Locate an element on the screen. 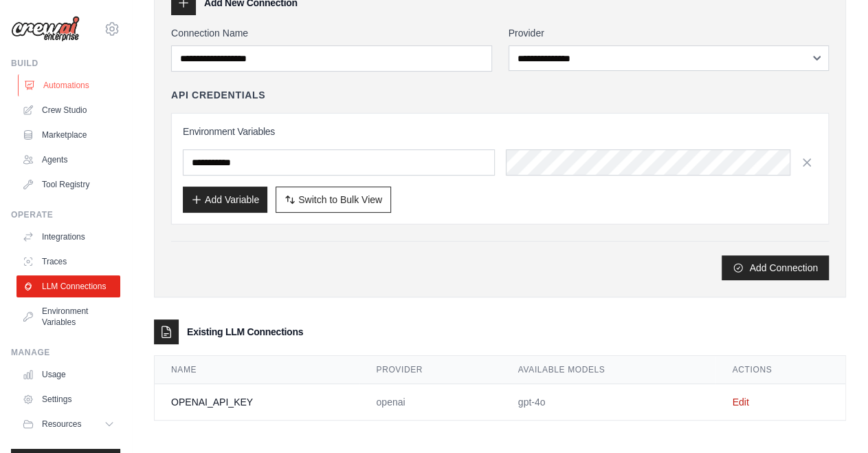 Image resolution: width=868 pixels, height=453 pixels. a: Settings is located at coordinates (68, 399).